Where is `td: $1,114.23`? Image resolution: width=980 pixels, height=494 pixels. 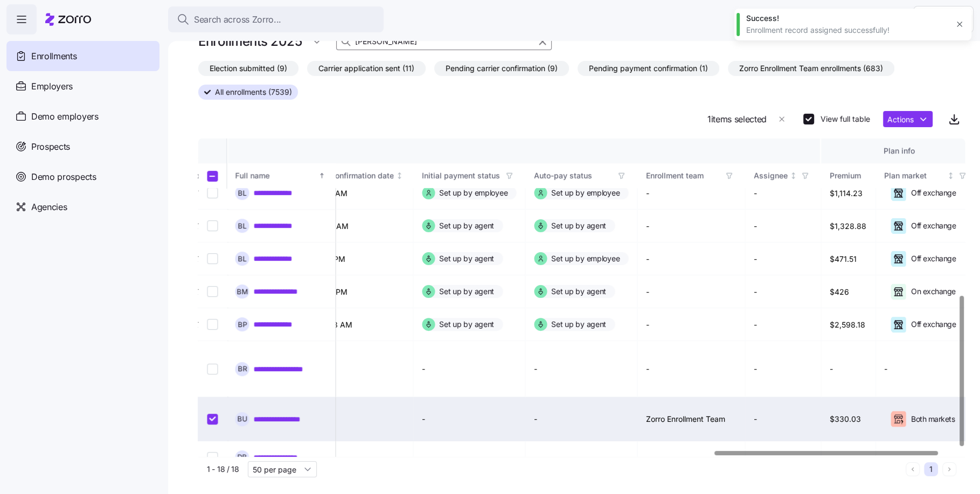
td: $1,114.23 is located at coordinates (848, 193).